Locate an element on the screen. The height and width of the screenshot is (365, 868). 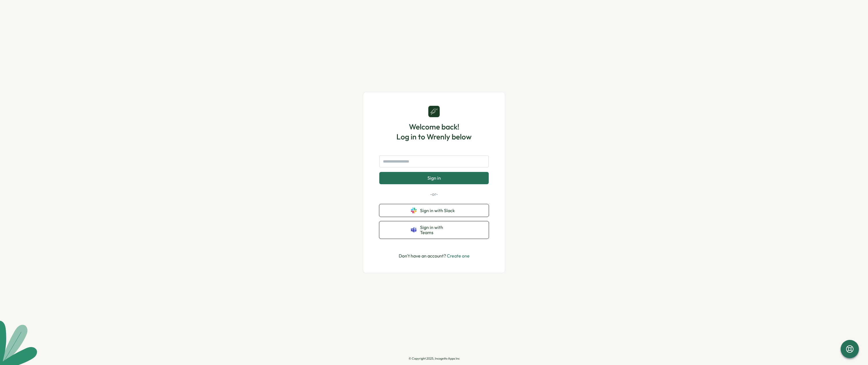
p: Don't have an account? is located at coordinates (434, 256).